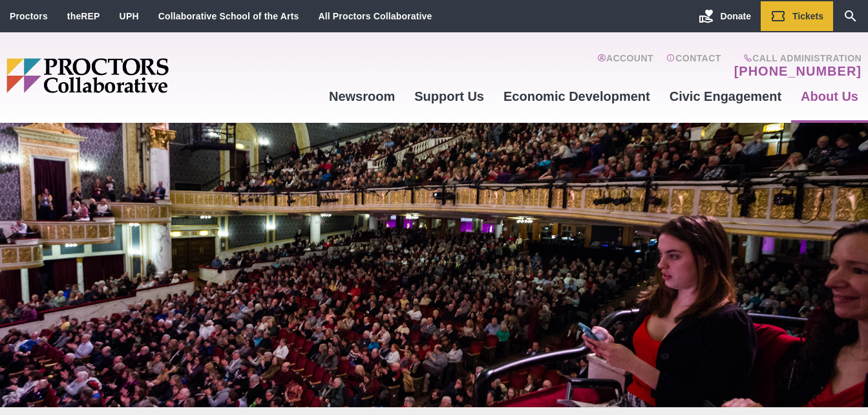 The image size is (868, 415). What do you see at coordinates (229, 16) in the screenshot?
I see `a: Collaborative School of the Arts` at bounding box center [229, 16].